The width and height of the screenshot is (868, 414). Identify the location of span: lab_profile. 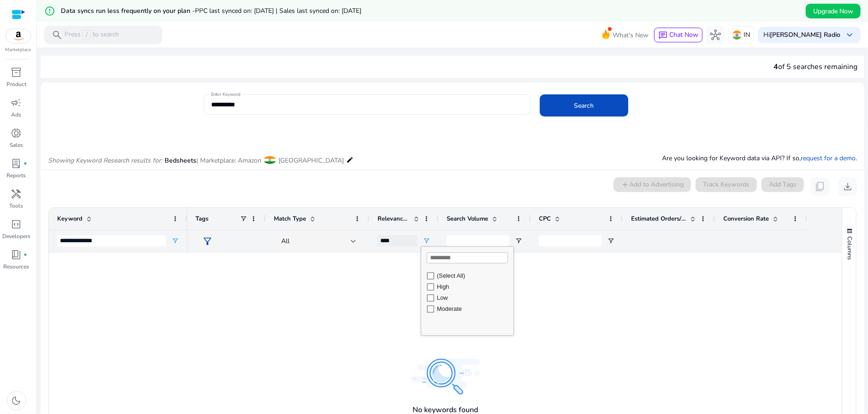
(17, 164).